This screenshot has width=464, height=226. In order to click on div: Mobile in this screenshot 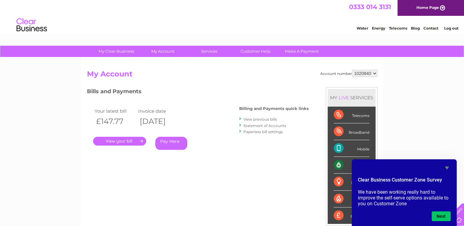, I will do `click(351, 149)`.